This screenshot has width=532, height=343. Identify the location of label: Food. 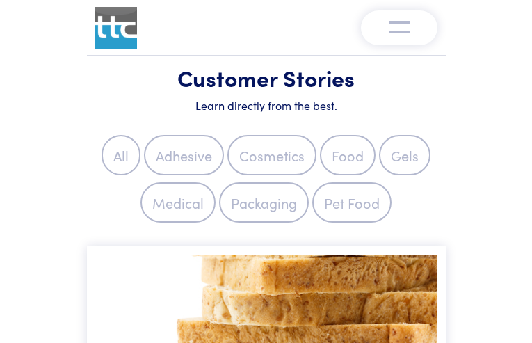
(348, 155).